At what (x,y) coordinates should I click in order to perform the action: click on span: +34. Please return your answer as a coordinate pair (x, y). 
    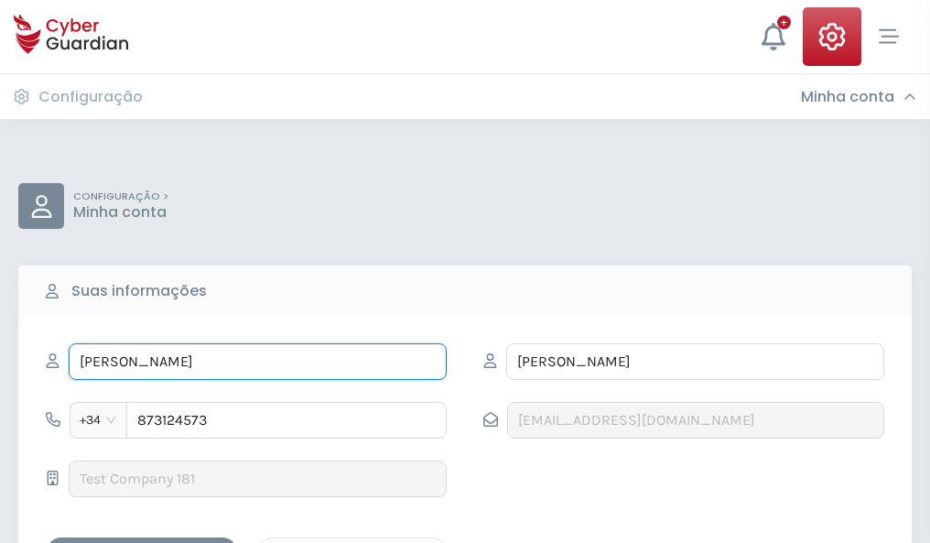
    Looking at the image, I should click on (98, 420).